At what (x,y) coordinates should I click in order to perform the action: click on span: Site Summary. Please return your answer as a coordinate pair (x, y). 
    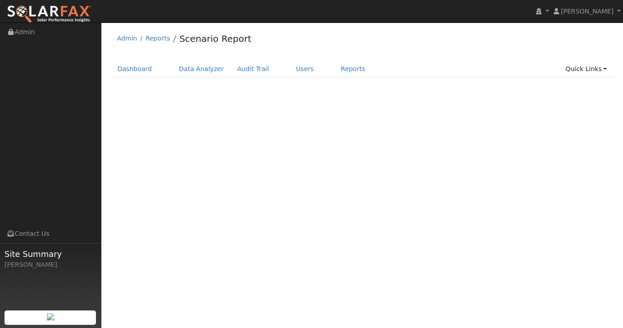
    Looking at the image, I should click on (50, 254).